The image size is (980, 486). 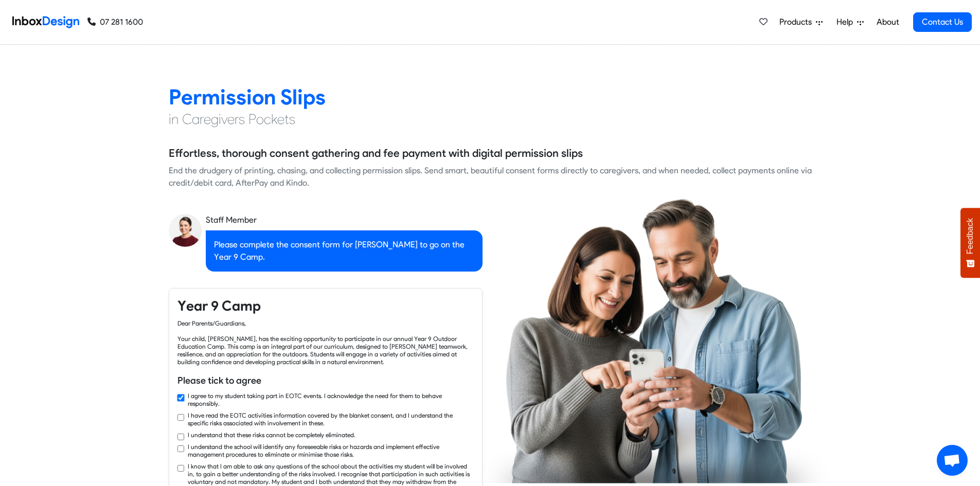 What do you see at coordinates (490, 177) in the screenshot?
I see `div: End the drudgery of printing, chasing, and collecting permission slips. Send smart, beautiful con...` at bounding box center [490, 177].